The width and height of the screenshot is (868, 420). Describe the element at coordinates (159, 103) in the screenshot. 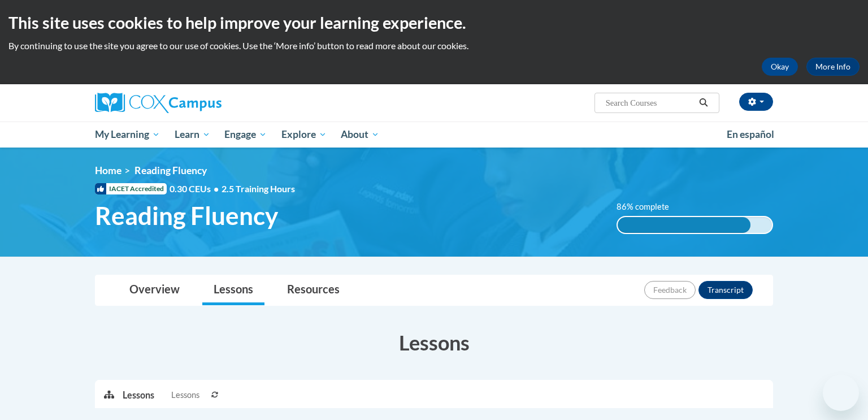

I see `img: Cox Campus` at that location.